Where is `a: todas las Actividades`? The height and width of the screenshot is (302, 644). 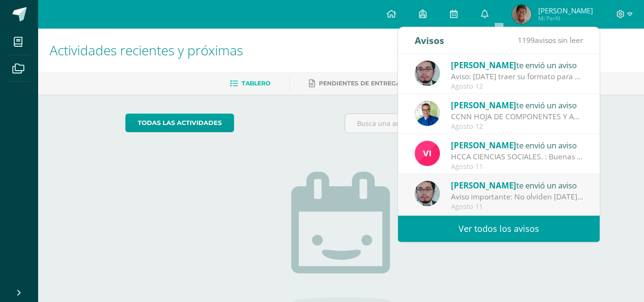 a: todas las Actividades is located at coordinates (179, 122).